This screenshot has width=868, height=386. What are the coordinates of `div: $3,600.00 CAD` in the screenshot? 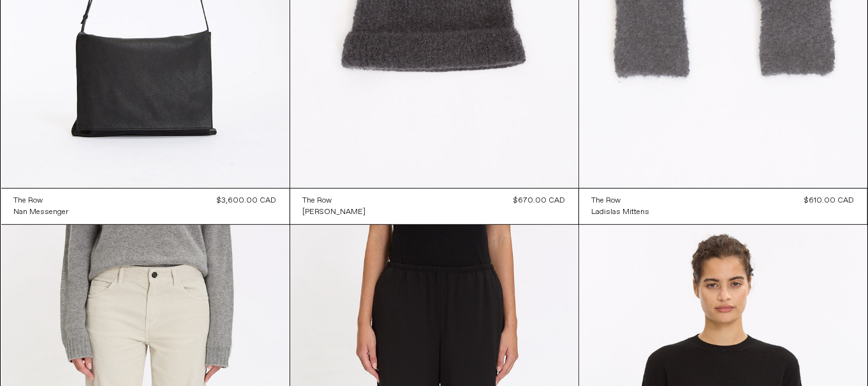 It's located at (247, 201).